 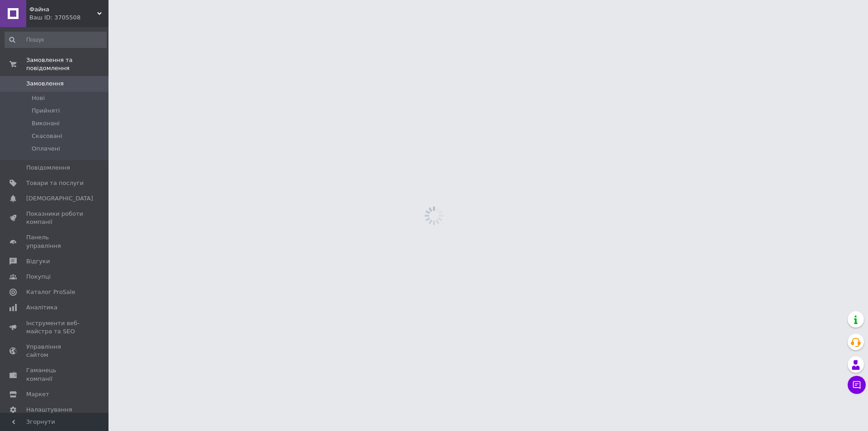 What do you see at coordinates (38, 261) in the screenshot?
I see `span: Відгуки` at bounding box center [38, 261].